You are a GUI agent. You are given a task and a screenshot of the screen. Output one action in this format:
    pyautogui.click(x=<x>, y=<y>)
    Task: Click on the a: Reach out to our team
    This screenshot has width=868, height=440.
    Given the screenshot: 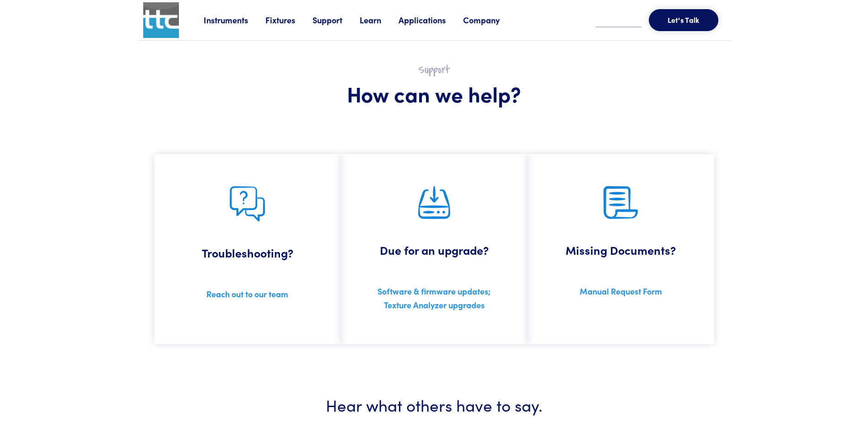 What is the action you would take?
    pyautogui.click(x=247, y=294)
    